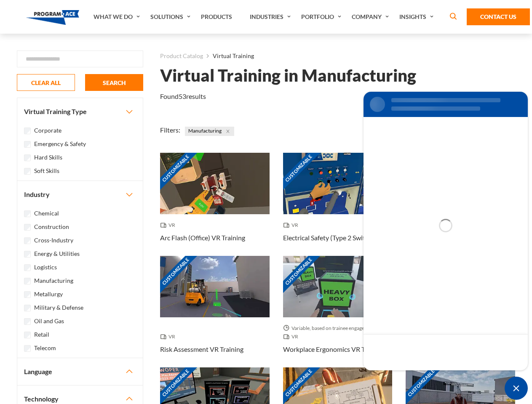  Describe the element at coordinates (338, 56) in the screenshot. I see `nav: breadcrumb` at that location.